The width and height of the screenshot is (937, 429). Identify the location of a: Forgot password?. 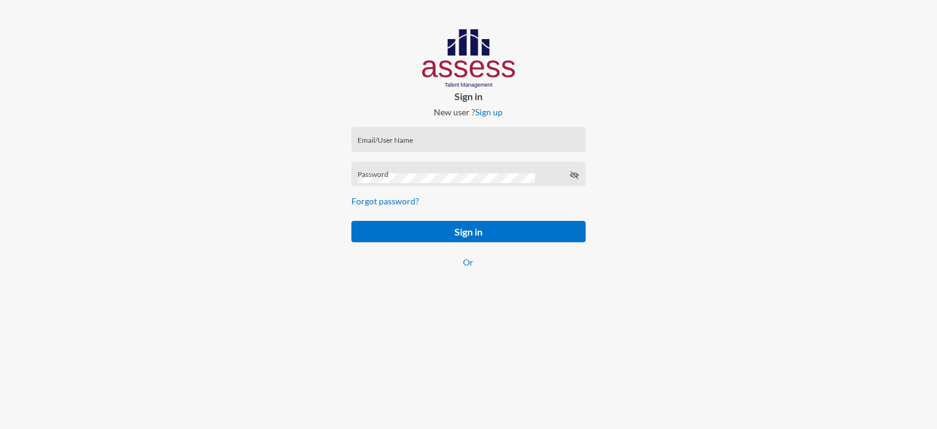
(385, 201).